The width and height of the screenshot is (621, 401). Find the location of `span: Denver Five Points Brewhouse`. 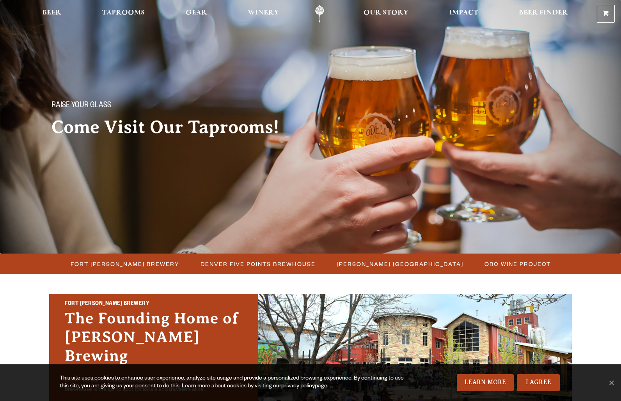

span: Denver Five Points Brewhouse is located at coordinates (258, 264).